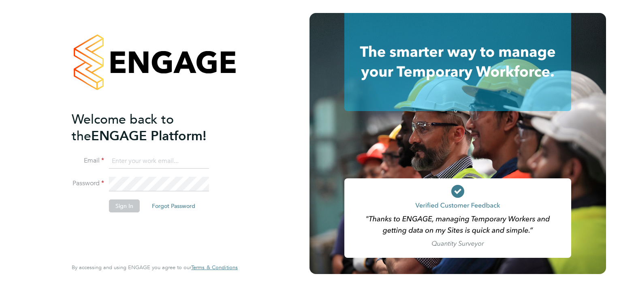  I want to click on span: Welcome back to the, so click(123, 128).